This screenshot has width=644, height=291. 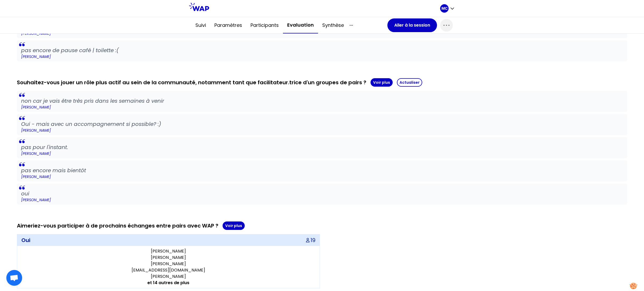 I want to click on p: pas pour l'instant., so click(x=322, y=147).